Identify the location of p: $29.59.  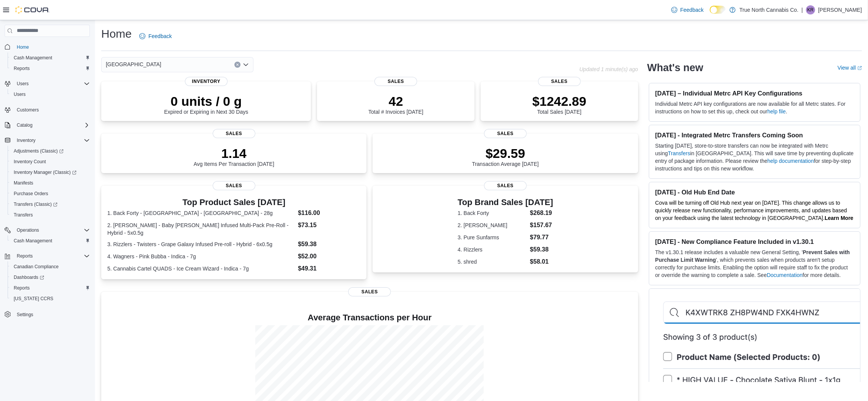
(505, 153).